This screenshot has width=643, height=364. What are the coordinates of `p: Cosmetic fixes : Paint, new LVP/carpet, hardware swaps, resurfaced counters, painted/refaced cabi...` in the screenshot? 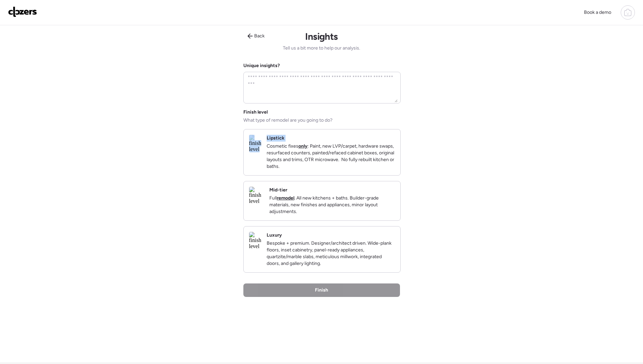 It's located at (330, 157).